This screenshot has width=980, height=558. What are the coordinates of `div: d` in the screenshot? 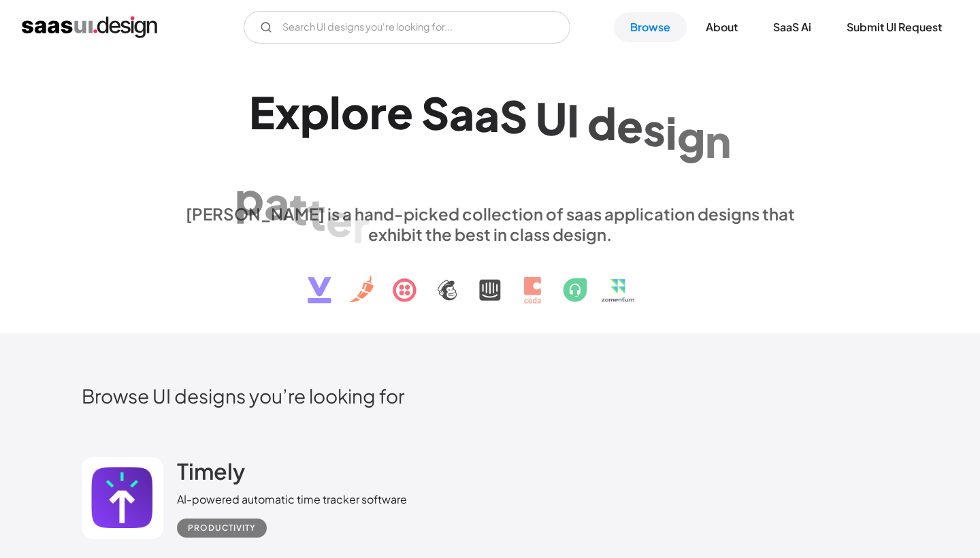 It's located at (602, 122).